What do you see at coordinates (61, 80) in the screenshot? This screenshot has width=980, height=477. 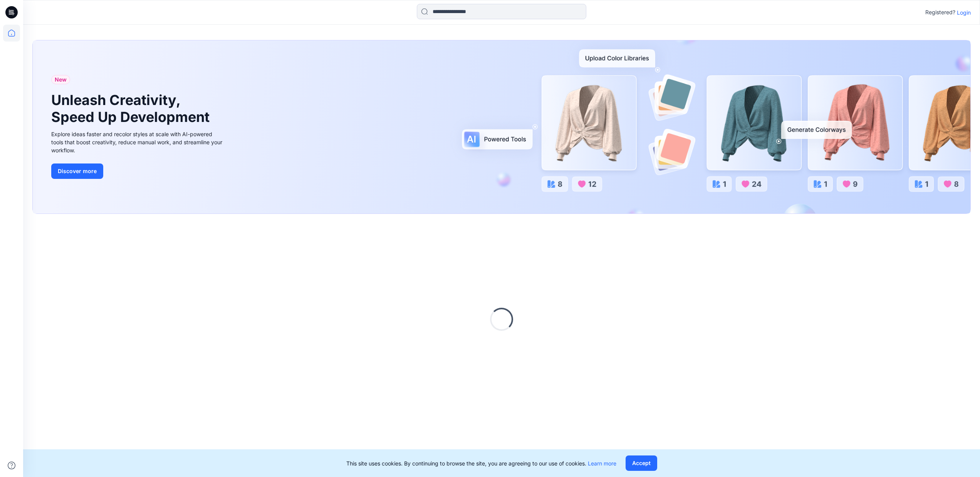 I see `span: New` at bounding box center [61, 80].